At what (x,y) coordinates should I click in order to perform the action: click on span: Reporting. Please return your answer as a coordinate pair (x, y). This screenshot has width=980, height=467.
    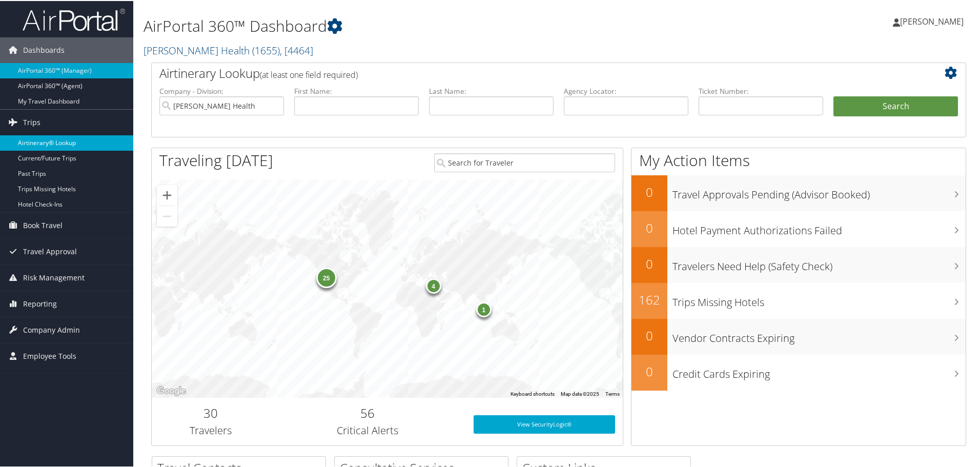
    Looking at the image, I should click on (40, 303).